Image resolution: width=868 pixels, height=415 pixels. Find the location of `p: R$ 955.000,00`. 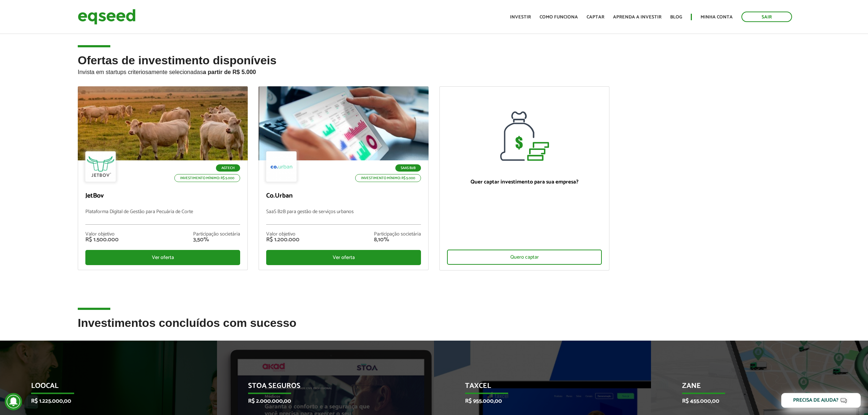

p: R$ 955.000,00 is located at coordinates (537, 400).